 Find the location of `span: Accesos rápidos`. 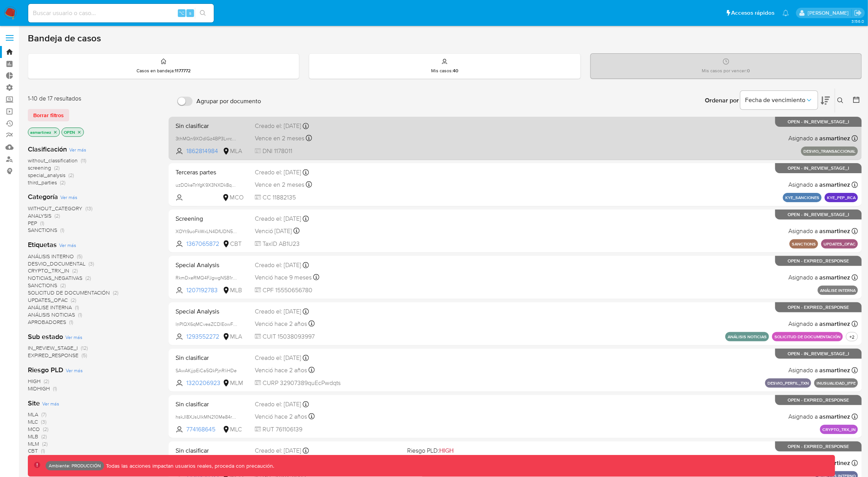

span: Accesos rápidos is located at coordinates (754, 13).